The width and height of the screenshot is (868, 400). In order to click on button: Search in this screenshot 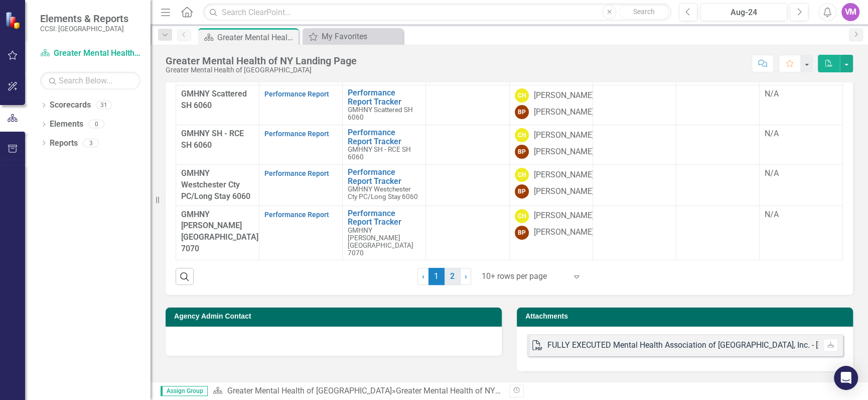, I will do `click(644, 12)`.